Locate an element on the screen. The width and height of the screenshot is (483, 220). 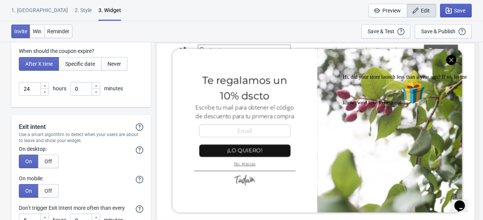
button: Edit is located at coordinates (422, 11).